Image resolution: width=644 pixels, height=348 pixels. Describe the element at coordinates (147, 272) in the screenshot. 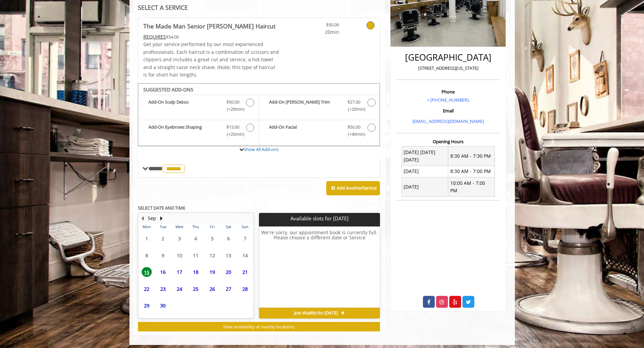

I see `span: 15` at that location.